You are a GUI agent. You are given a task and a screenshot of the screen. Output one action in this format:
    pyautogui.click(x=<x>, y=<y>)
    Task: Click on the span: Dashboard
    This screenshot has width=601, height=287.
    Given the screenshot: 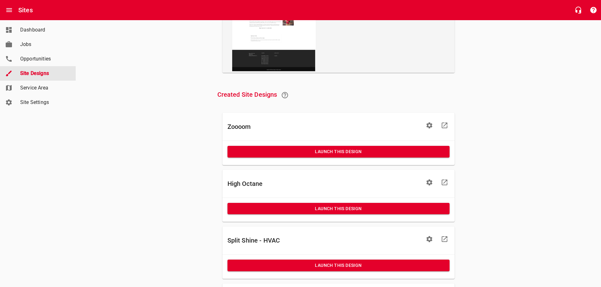 What is the action you would take?
    pyautogui.click(x=44, y=30)
    